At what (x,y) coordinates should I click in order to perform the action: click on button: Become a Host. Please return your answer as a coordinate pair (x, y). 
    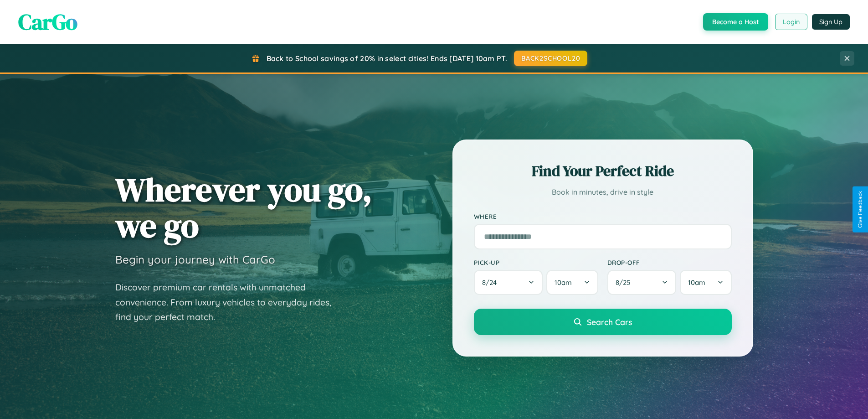
    Looking at the image, I should click on (735, 22).